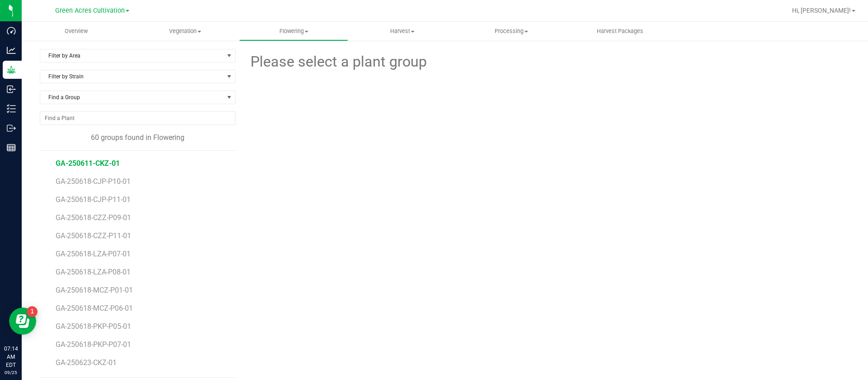  I want to click on span: Filter by Area, so click(132, 56).